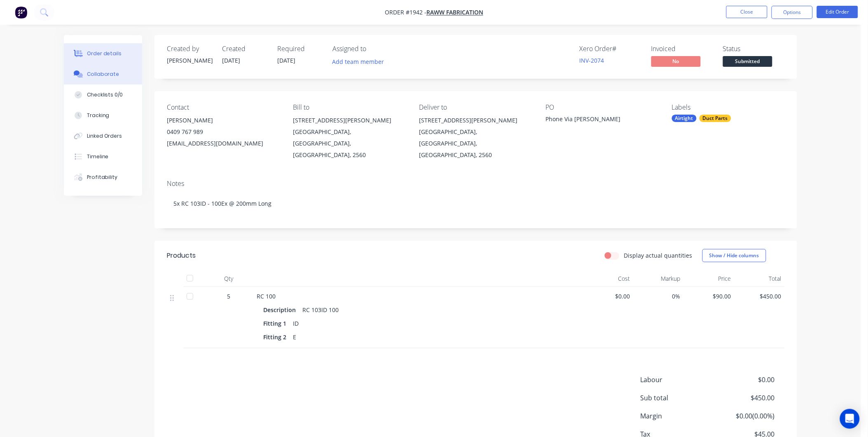 Image resolution: width=868 pixels, height=437 pixels. What do you see at coordinates (850, 419) in the screenshot?
I see `div: Open Intercom Messenger` at bounding box center [850, 419].